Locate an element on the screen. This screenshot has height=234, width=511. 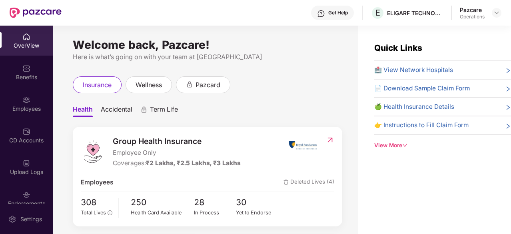
div: In Process is located at coordinates (215, 213).